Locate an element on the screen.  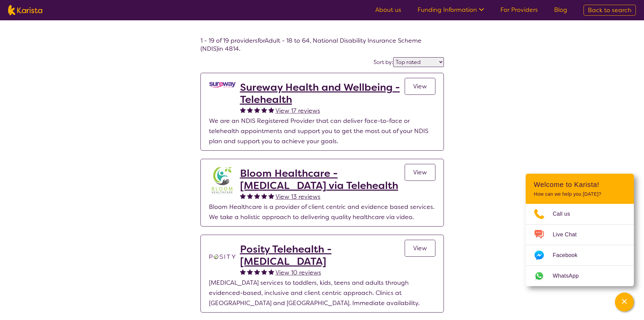
a: For Providers is located at coordinates (519, 10).